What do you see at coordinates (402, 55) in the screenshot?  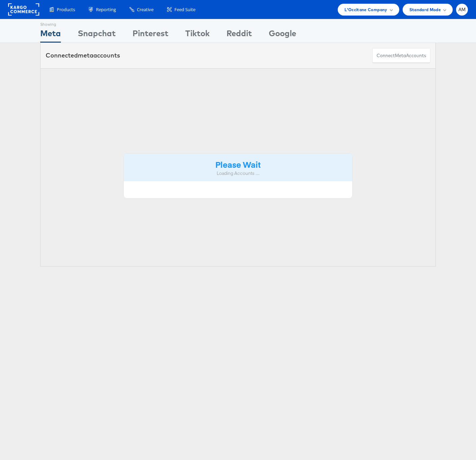 I see `button: ConnectmetaAccounts` at bounding box center [402, 55].